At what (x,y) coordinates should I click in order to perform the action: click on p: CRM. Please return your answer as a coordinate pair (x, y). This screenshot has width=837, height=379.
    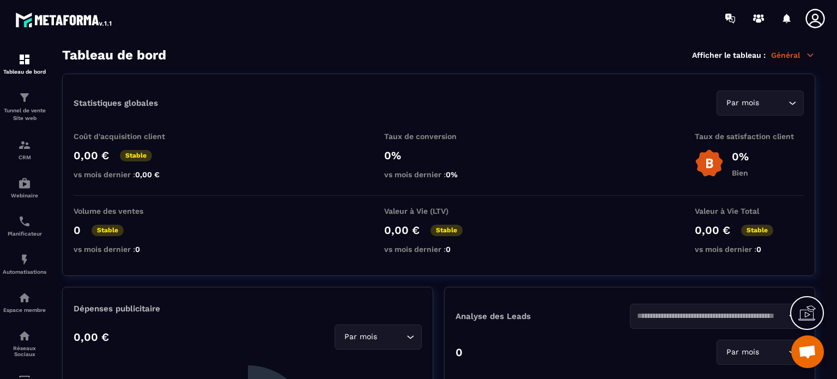
    Looking at the image, I should click on (25, 157).